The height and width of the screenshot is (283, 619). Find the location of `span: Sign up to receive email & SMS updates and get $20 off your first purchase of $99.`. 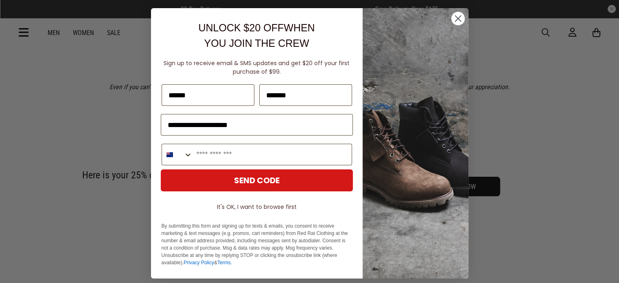

span: Sign up to receive email & SMS updates and get $20 off your first purchase of $99. is located at coordinates (256, 67).